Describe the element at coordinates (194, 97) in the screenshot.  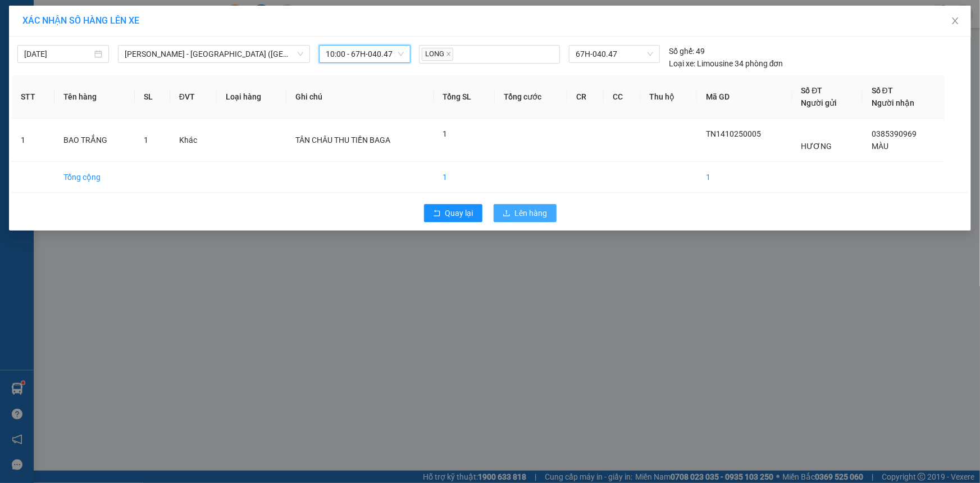
I see `th: ĐVT` at that location.